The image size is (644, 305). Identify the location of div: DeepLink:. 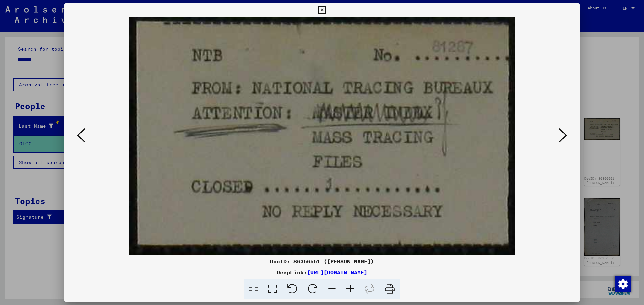
(322, 272).